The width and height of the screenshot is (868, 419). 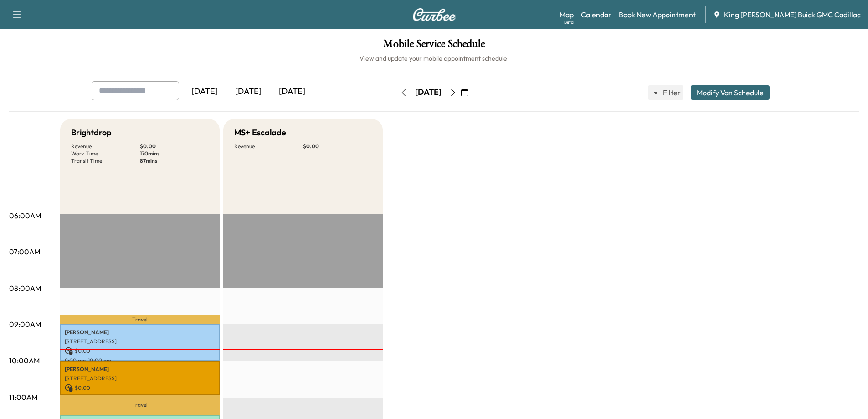 I want to click on h6: View and update your mobile appointment schedule., so click(x=434, y=58).